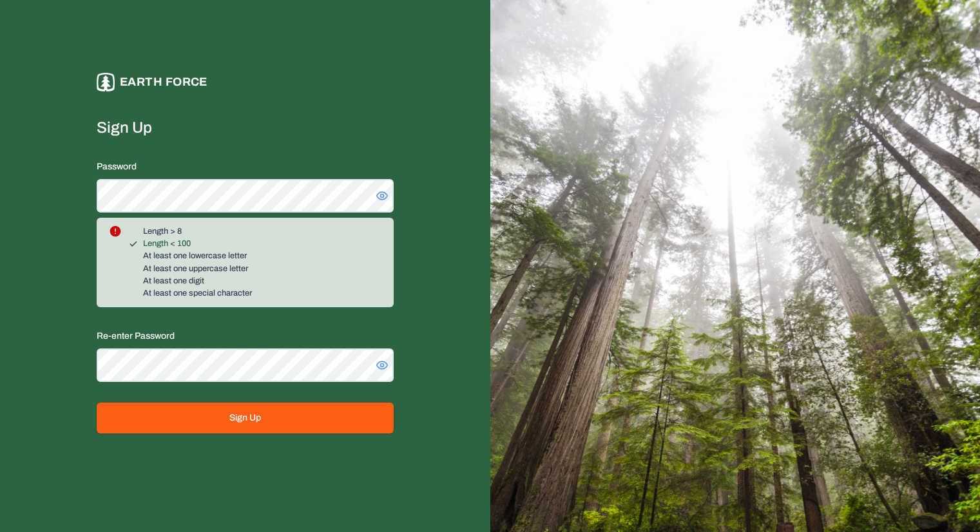  Describe the element at coordinates (195, 256) in the screenshot. I see `p: At least one lowercase letter` at that location.